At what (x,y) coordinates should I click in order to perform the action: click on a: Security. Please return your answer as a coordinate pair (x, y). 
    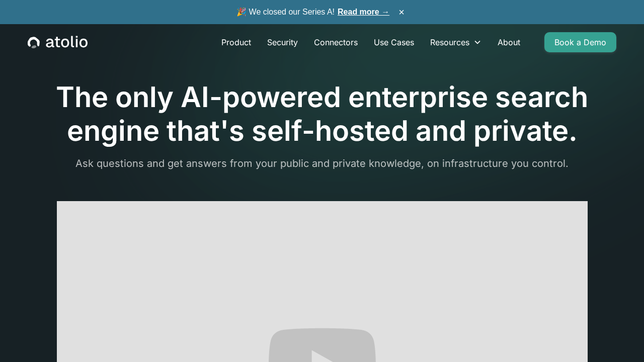
    Looking at the image, I should click on (282, 42).